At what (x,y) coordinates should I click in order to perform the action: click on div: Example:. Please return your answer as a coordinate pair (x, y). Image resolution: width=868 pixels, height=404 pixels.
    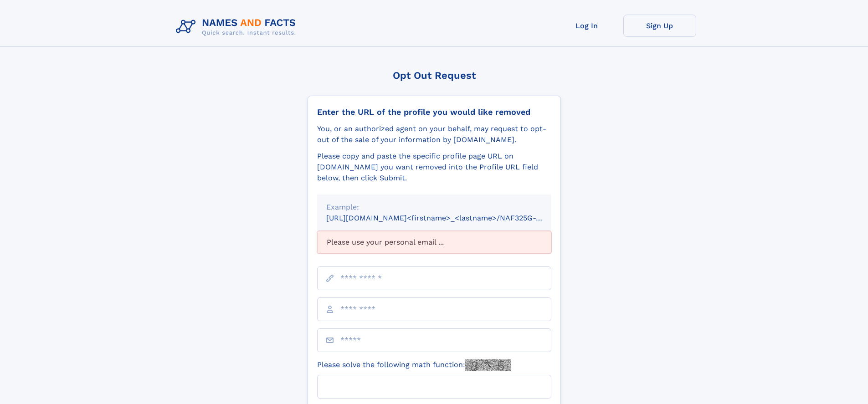
    Looking at the image, I should click on (434, 208).